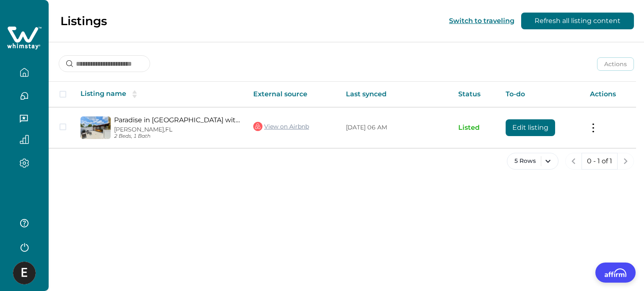 The width and height of the screenshot is (644, 291). I want to click on th: To-do, so click(541, 94).